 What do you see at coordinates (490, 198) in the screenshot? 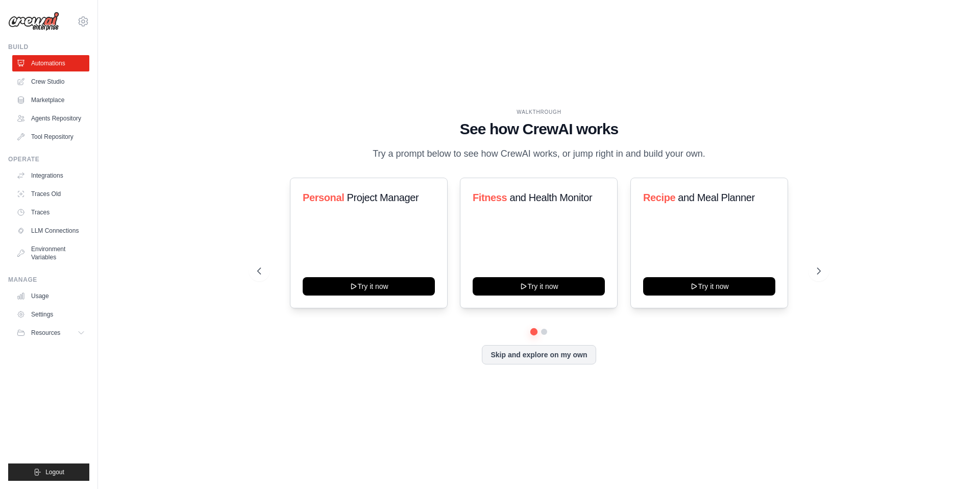
I see `span: Fitness` at bounding box center [490, 198].